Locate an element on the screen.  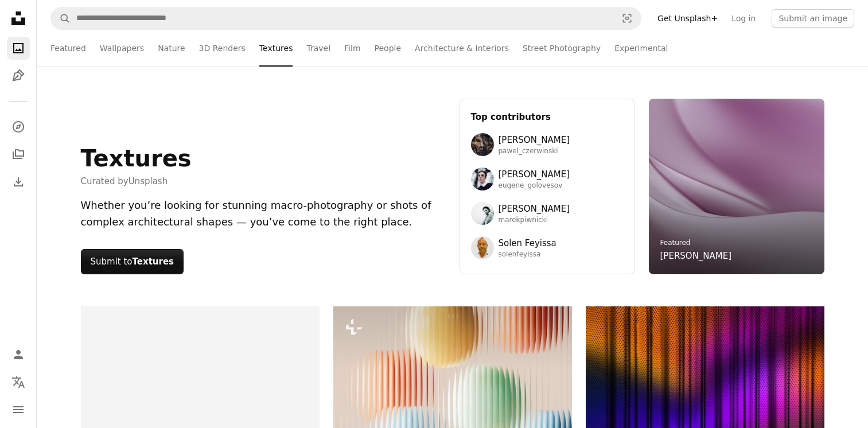
a: Nature is located at coordinates (171, 48).